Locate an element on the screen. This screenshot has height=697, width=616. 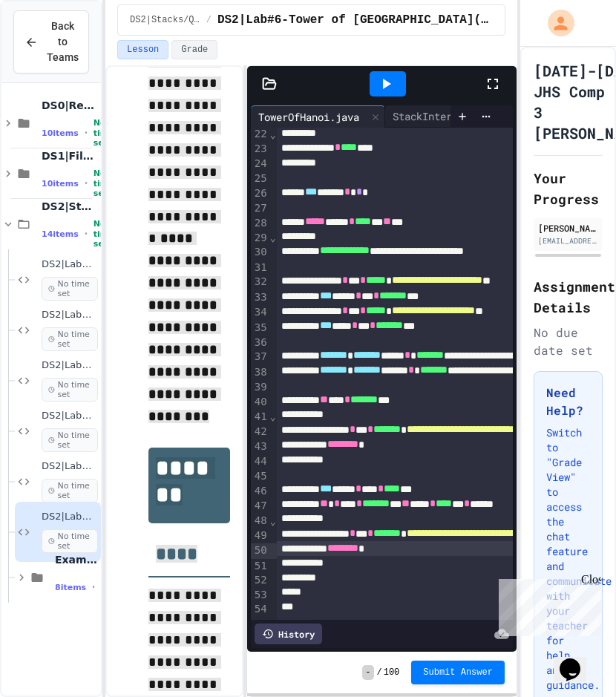
div: 33 is located at coordinates (260, 298).